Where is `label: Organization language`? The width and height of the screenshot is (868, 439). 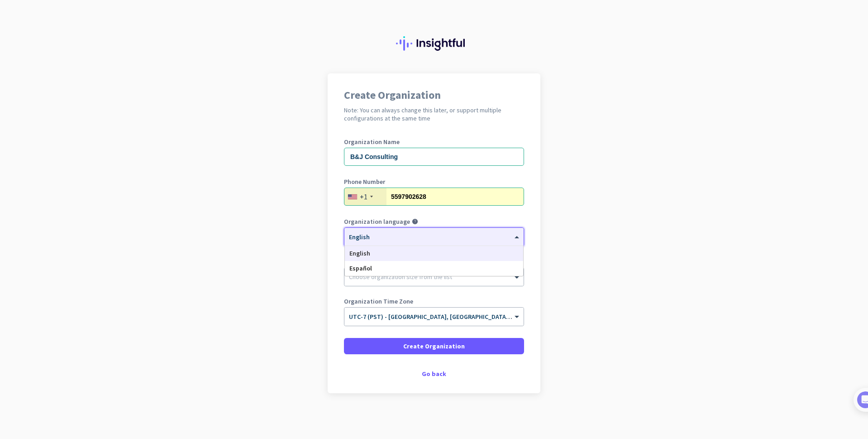
label: Organization language is located at coordinates (377, 222).